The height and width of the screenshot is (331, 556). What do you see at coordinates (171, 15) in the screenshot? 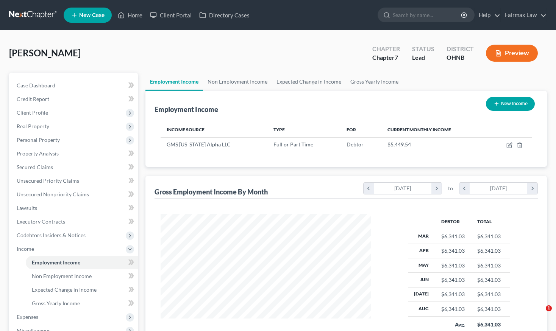
I see `a: Client Portal` at bounding box center [171, 15].